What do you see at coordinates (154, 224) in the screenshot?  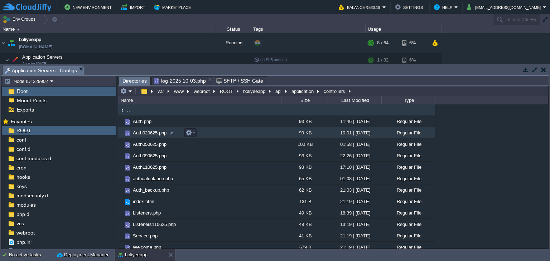 I see `span: Listeners110625.php` at bounding box center [154, 224].